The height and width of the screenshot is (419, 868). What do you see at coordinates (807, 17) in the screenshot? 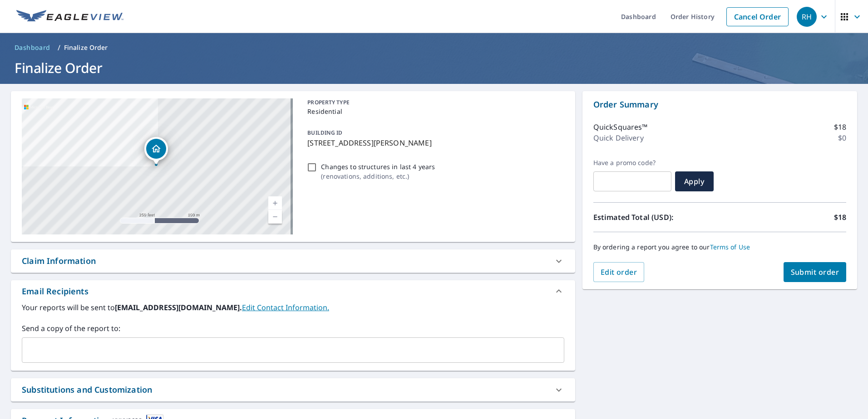
I see `div: RH` at bounding box center [807, 17].